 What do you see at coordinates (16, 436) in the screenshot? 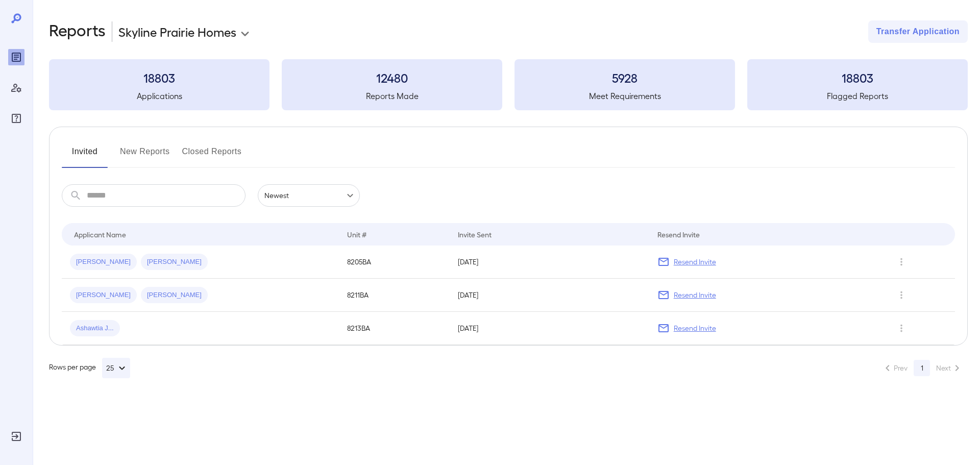
I see `div: Log Out` at bounding box center [16, 436].